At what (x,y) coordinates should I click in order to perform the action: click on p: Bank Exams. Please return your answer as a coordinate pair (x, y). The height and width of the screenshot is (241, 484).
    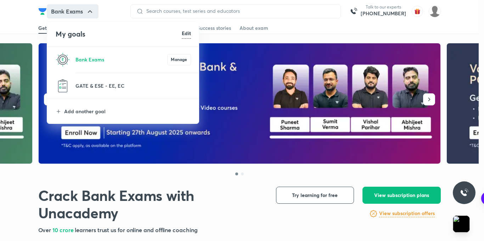
    Looking at the image, I should click on (121, 59).